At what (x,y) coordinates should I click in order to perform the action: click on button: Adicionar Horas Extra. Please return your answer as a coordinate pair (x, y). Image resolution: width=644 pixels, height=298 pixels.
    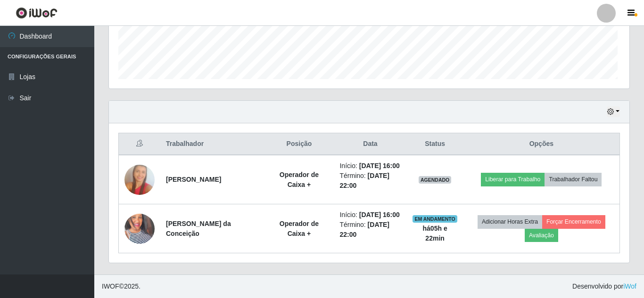
    Looking at the image, I should click on (510, 222).